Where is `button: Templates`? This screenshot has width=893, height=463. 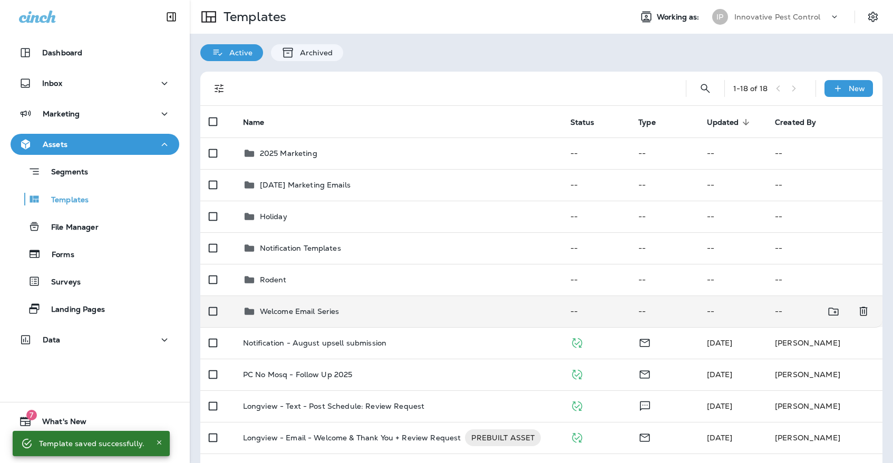
button: Templates is located at coordinates (95, 199).